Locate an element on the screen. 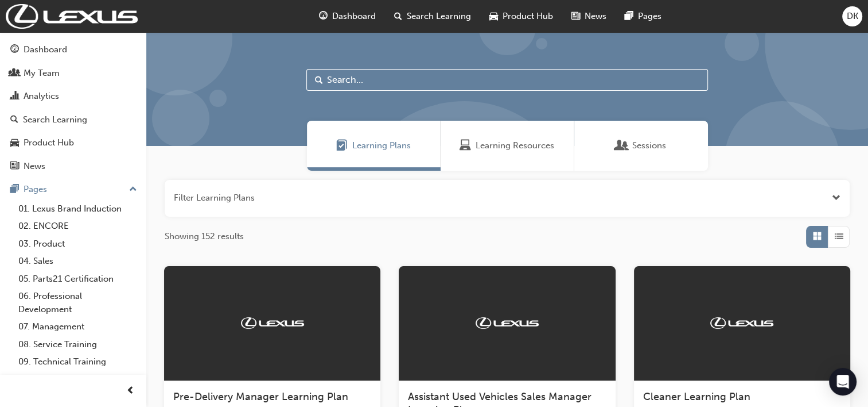 This screenshot has width=868, height=407. a: News is located at coordinates (73, 166).